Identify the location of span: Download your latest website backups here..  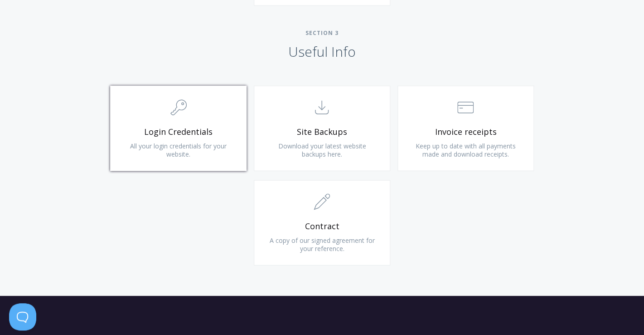
(321, 150).